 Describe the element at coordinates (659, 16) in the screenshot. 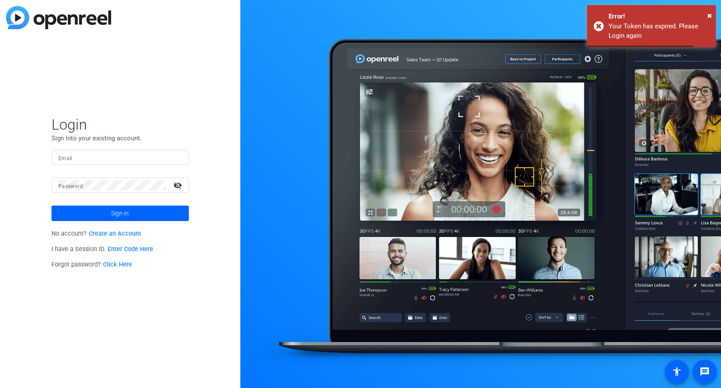

I see `div: Error!` at that location.